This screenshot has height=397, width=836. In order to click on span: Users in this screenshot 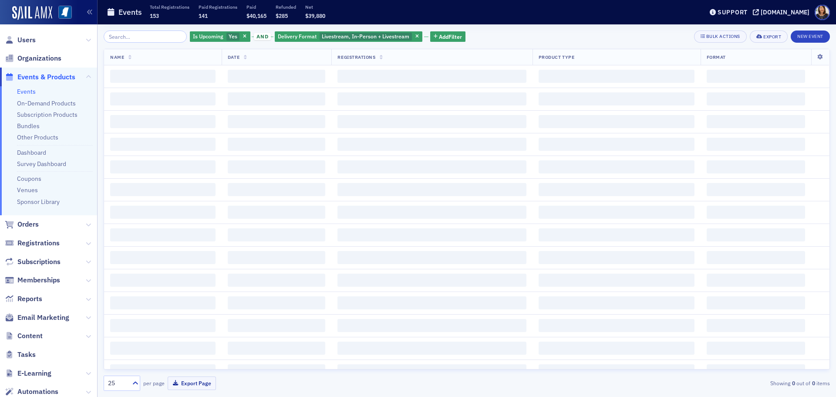, I will do `click(27, 40)`.